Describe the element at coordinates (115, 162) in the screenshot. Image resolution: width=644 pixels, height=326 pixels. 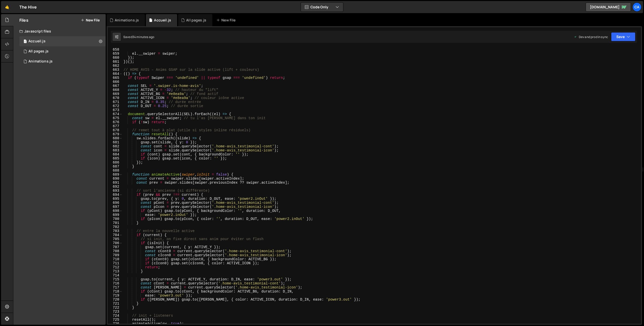
I see `div: 686` at that location.